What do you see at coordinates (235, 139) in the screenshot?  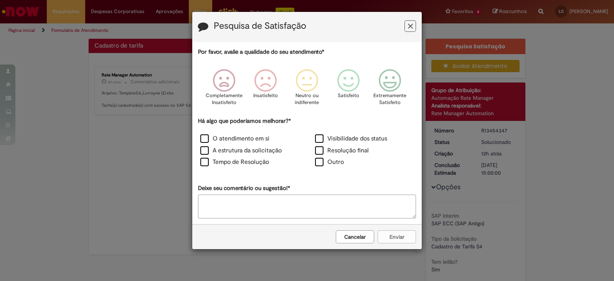 I see `label: O atendimento em si` at bounding box center [235, 139].